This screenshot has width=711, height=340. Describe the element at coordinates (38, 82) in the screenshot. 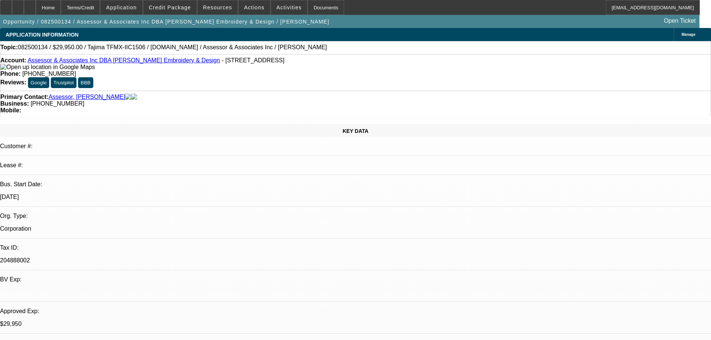

I see `button: Google` at that location.